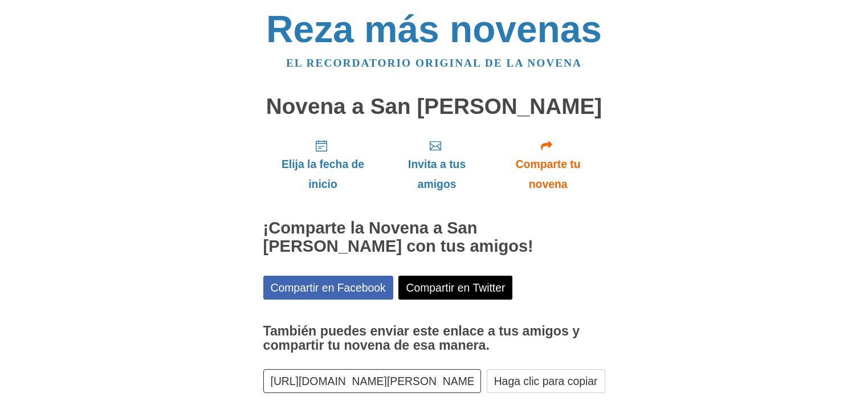  What do you see at coordinates (328, 288) in the screenshot?
I see `font: Compartir en Facebook` at bounding box center [328, 288].